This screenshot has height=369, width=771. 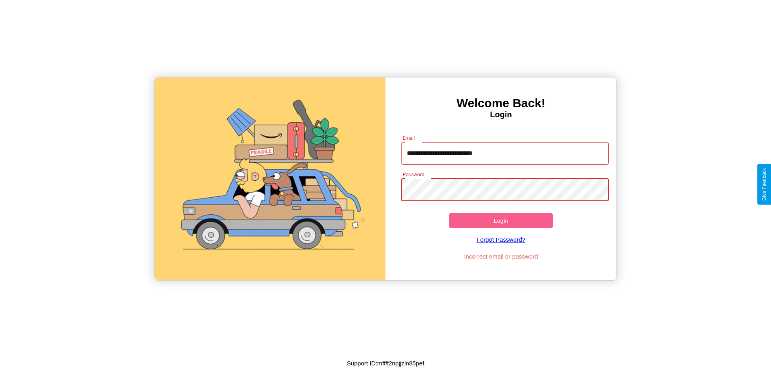 What do you see at coordinates (386, 363) in the screenshot?
I see `p: Support ID: mffff2npjjzln85pef` at bounding box center [386, 363].